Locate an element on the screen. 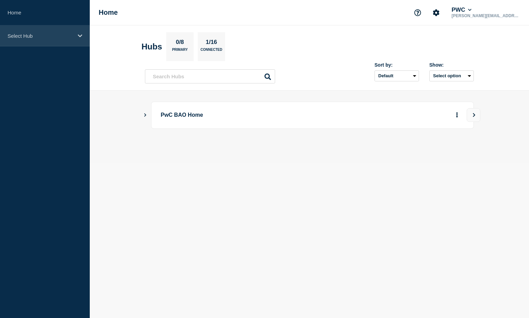  input: Search Hubs is located at coordinates (210, 76).